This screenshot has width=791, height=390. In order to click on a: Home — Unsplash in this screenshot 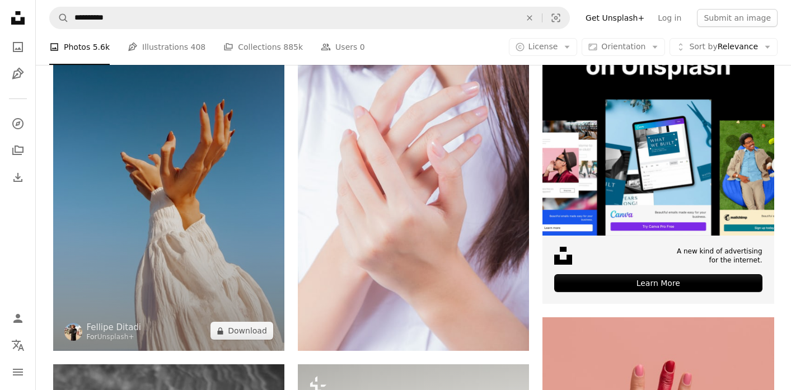, I will do `click(18, 19)`.